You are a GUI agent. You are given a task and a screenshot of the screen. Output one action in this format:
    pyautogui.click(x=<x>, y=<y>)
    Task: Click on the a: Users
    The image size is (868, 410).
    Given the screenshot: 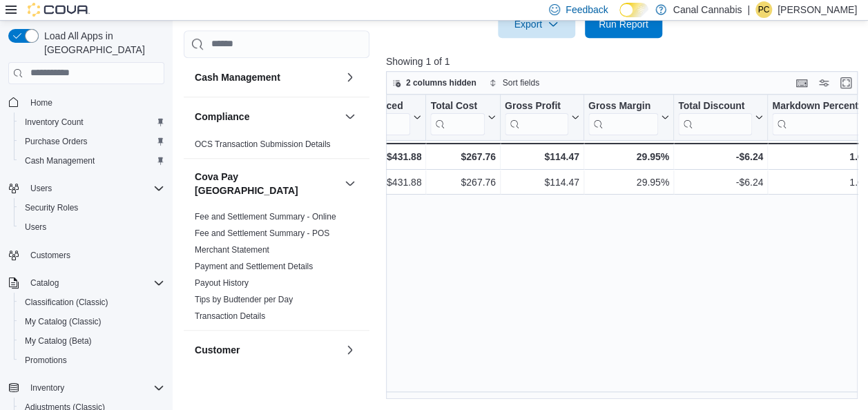 What is the action you would take?
    pyautogui.click(x=35, y=227)
    